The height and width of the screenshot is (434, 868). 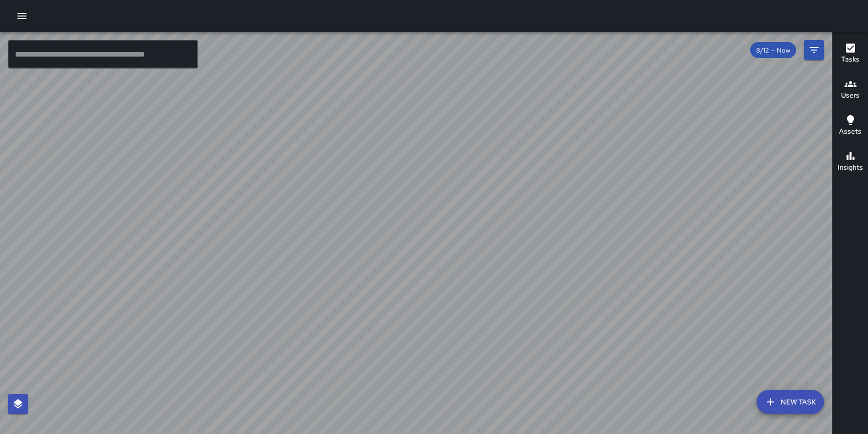 What do you see at coordinates (850, 168) in the screenshot?
I see `h6: Insights` at bounding box center [850, 168].